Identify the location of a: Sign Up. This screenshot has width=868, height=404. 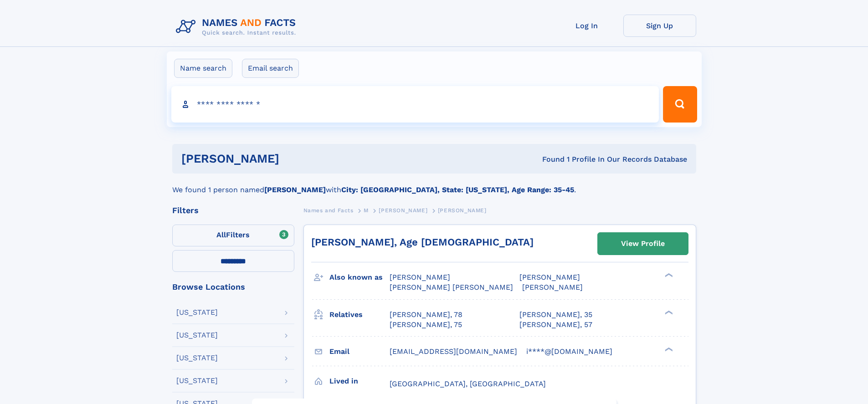
(659, 26).